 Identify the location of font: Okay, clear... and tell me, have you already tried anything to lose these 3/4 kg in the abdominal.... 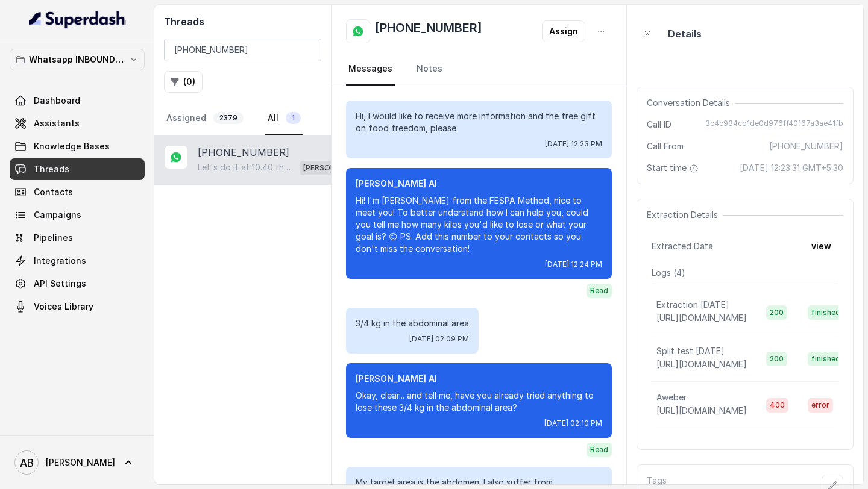
(475, 402).